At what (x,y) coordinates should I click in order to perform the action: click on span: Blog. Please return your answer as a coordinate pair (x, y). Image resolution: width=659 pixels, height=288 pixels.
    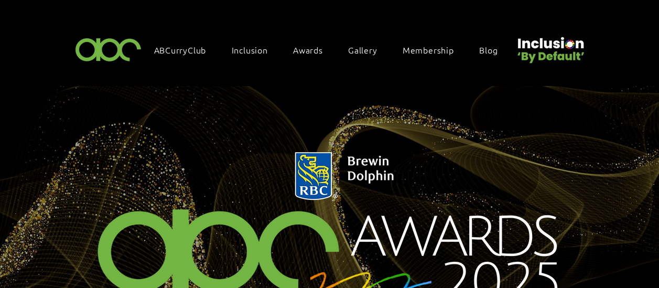
    Looking at the image, I should click on (488, 50).